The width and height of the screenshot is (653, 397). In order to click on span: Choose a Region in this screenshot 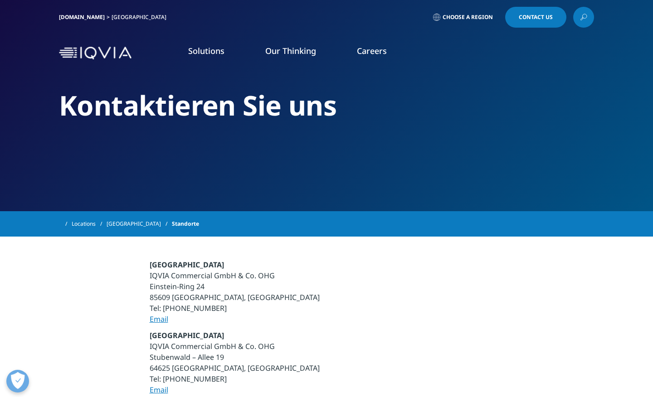, I will do `click(468, 17)`.